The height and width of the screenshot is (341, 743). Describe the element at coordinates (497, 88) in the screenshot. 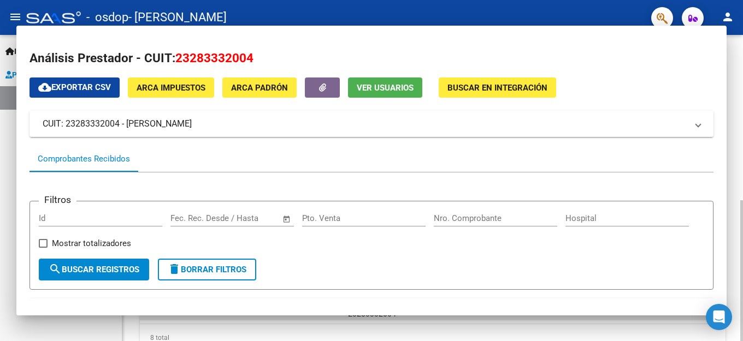

I see `span: Buscar en Integración` at that location.